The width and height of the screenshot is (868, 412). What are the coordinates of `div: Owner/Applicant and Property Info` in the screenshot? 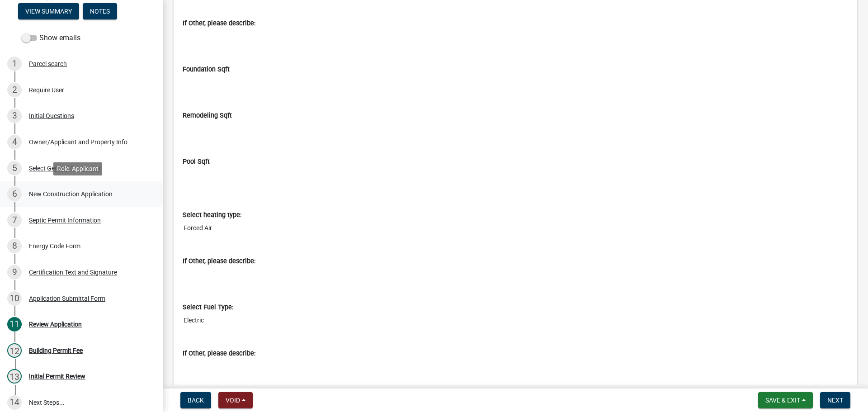 It's located at (78, 142).